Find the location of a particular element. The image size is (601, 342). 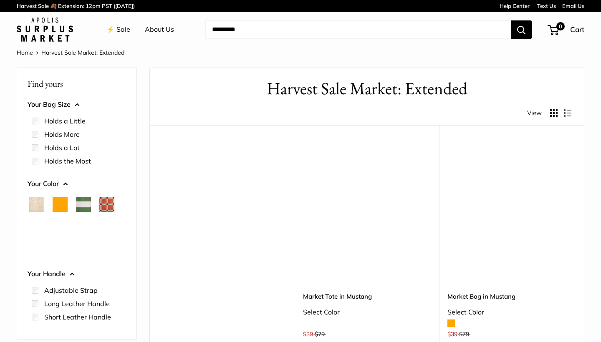

a: 0 Cart is located at coordinates (566, 30).